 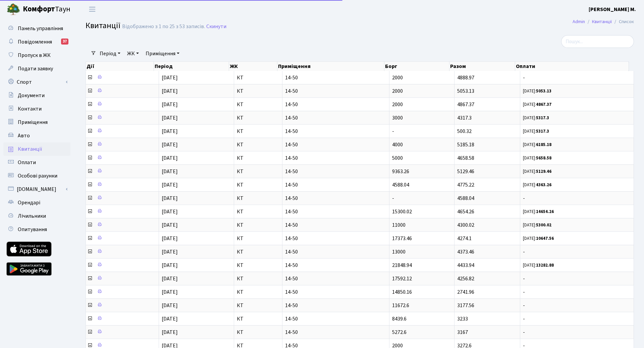 I want to click on a: Подати заявку, so click(x=37, y=69).